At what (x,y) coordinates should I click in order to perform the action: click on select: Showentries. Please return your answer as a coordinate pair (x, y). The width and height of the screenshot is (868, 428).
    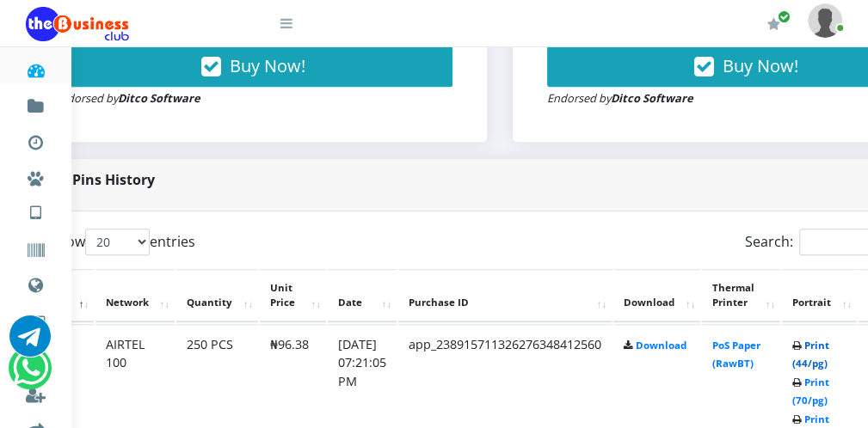
    Looking at the image, I should click on (117, 242).